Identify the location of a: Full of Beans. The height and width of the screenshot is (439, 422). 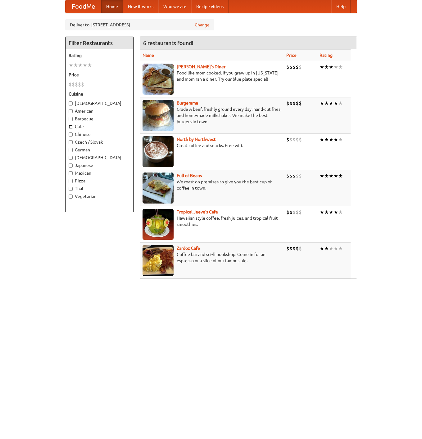
(189, 176).